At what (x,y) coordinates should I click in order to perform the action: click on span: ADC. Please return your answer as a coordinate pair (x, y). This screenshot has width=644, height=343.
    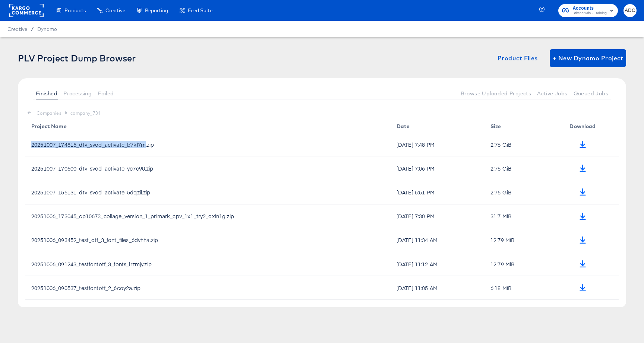
    Looking at the image, I should click on (630, 11).